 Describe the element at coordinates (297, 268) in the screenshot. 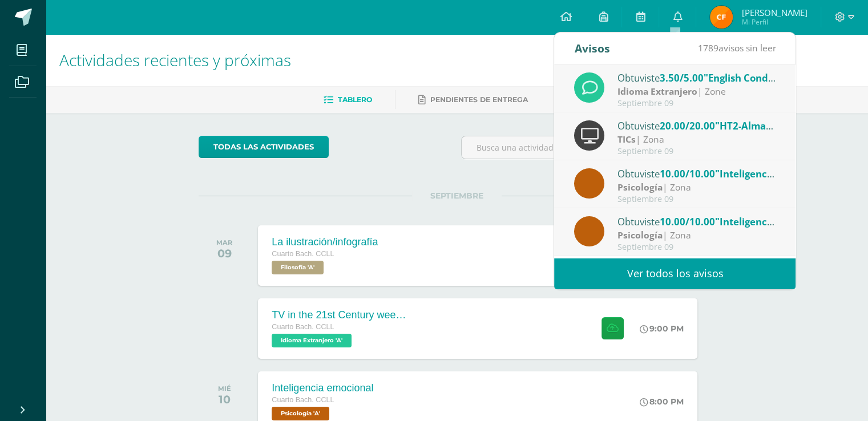

I see `span: Filosofía 'A'` at that location.